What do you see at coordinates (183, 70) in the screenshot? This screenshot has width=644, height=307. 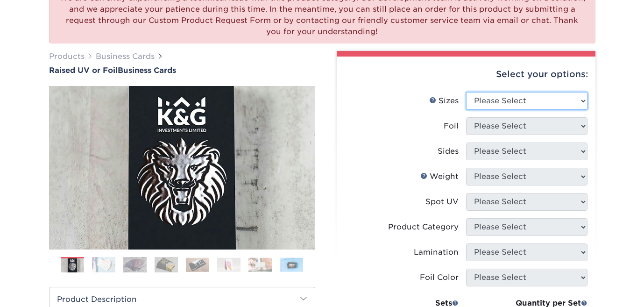 I see `h1: Business Cards` at bounding box center [183, 70].